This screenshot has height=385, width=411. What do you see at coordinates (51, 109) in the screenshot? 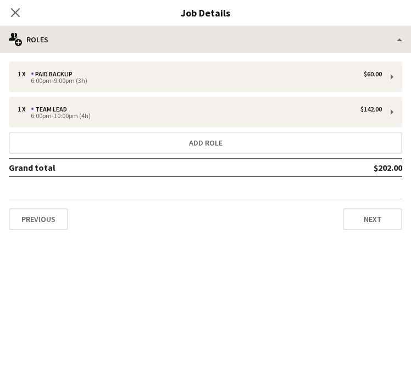
I see `div: Team Lead` at bounding box center [51, 109].